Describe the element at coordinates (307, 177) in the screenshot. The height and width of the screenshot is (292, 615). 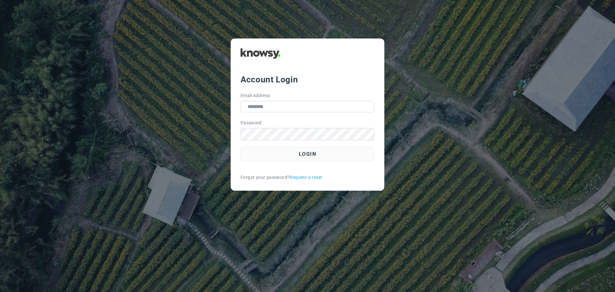
I see `div: Forgot your password?` at that location.